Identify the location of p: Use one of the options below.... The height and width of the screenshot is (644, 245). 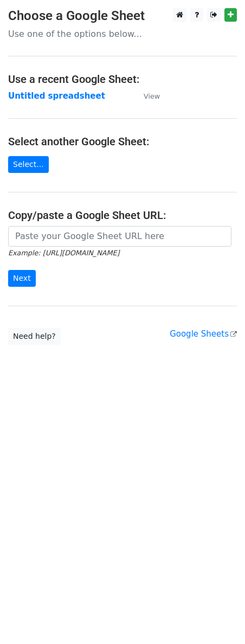
(122, 33).